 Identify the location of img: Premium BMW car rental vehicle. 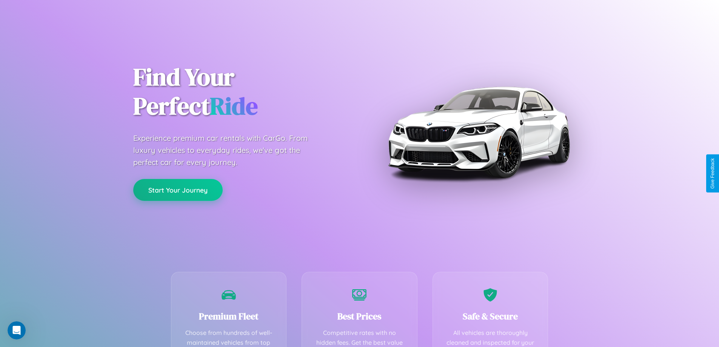
(479, 132).